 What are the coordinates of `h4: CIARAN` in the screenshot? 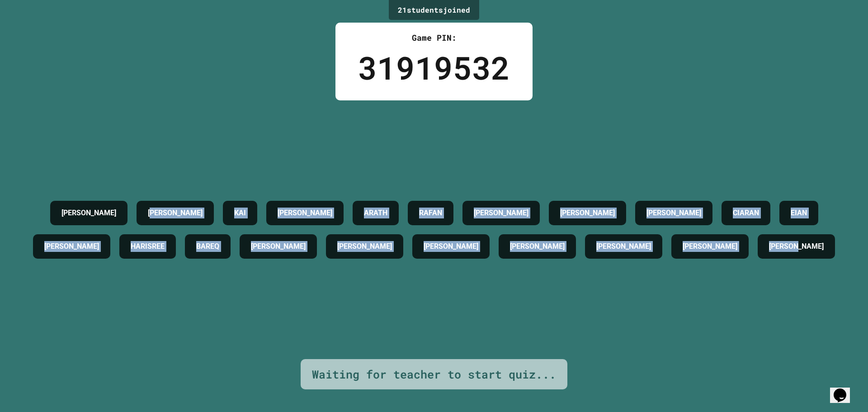 It's located at (746, 213).